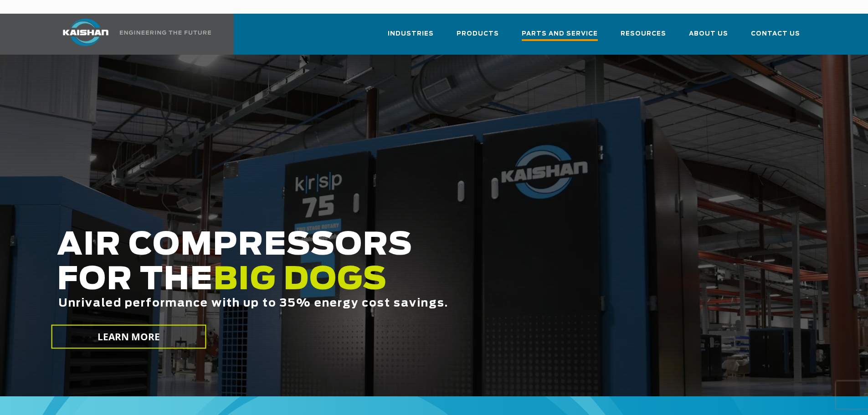 Image resolution: width=868 pixels, height=415 pixels. I want to click on a: Parts and Service, so click(560, 38).